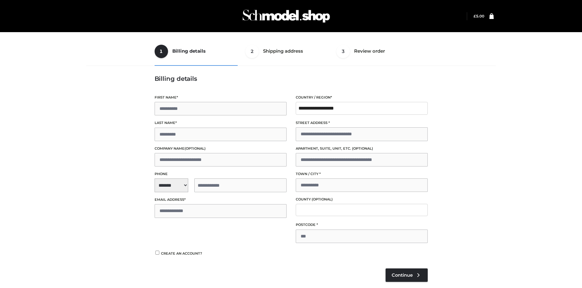  Describe the element at coordinates (291, 79) in the screenshot. I see `h3: Billing details` at that location.